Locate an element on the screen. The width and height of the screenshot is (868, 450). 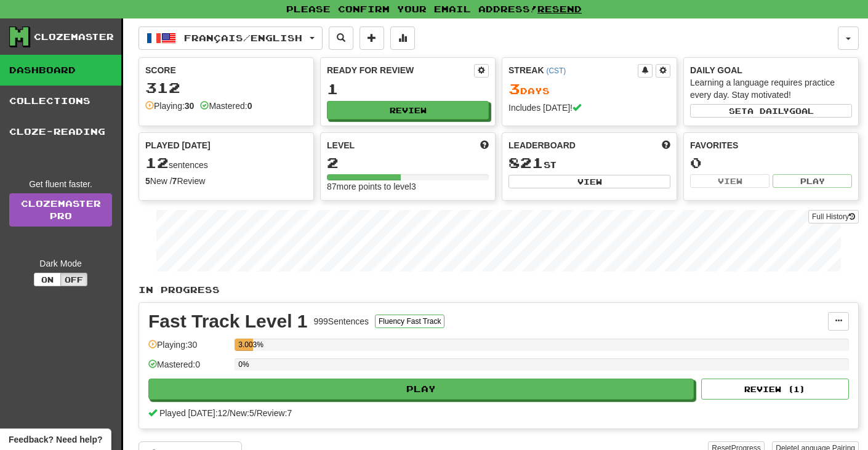
div: Playing: is located at coordinates (169, 106).